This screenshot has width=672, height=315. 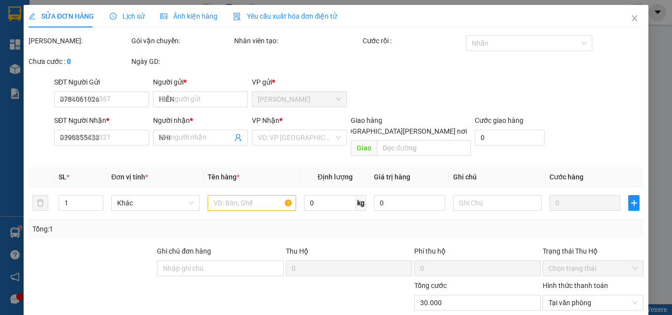 What do you see at coordinates (223, 177) in the screenshot?
I see `span: Tên hàng` at bounding box center [223, 177].